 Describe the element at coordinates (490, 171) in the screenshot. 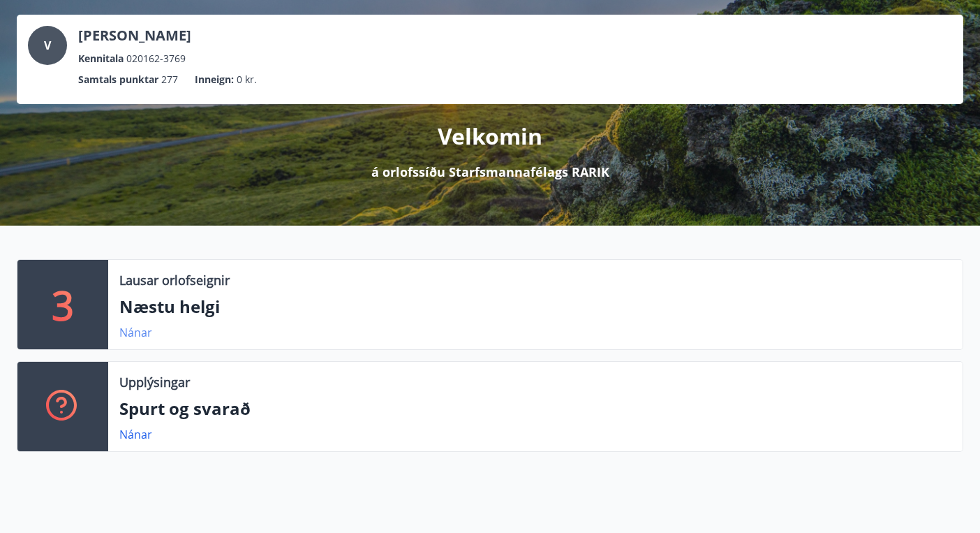

I see `p: á orlofssíðu Starfsmannafélags RARIK` at that location.